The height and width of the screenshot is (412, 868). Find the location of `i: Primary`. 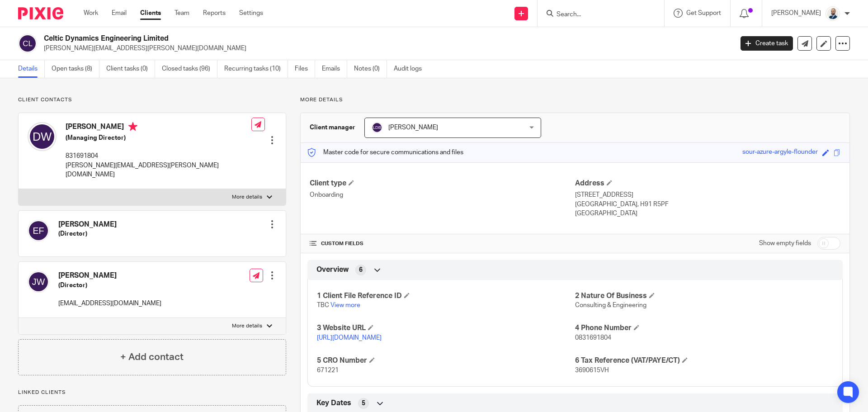

i: Primary is located at coordinates (133, 126).